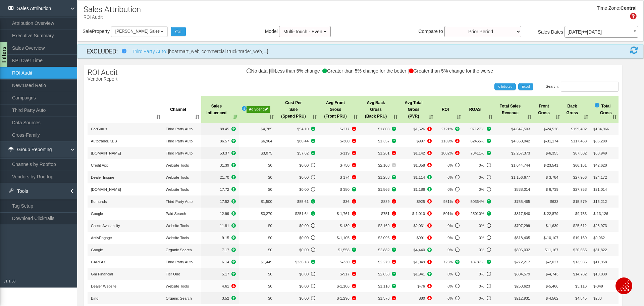  I want to click on span: $-5,466, so click(552, 286).